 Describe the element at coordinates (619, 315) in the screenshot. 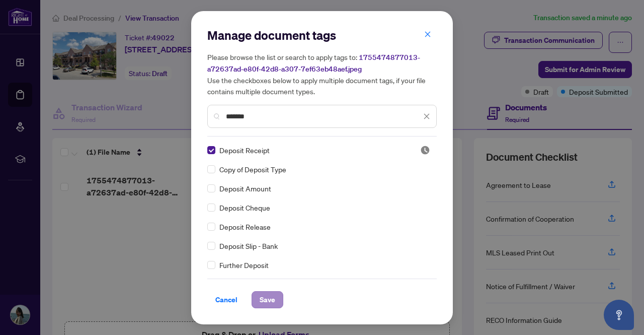

I see `button: Open asap` at that location.